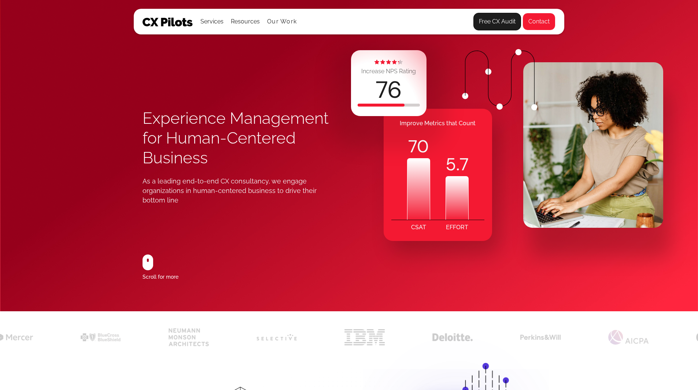 Image resolution: width=698 pixels, height=390 pixels. I want to click on div: Services, so click(212, 22).